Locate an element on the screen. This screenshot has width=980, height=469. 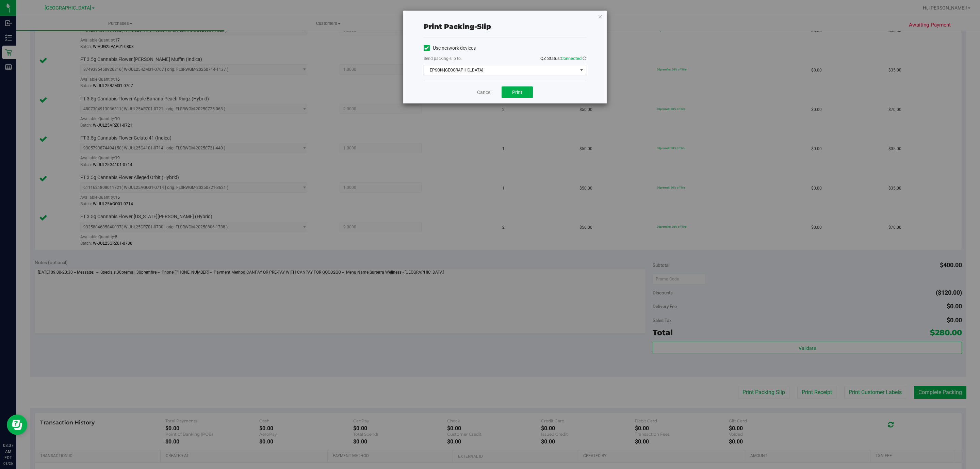
span: Print is located at coordinates (517, 92).